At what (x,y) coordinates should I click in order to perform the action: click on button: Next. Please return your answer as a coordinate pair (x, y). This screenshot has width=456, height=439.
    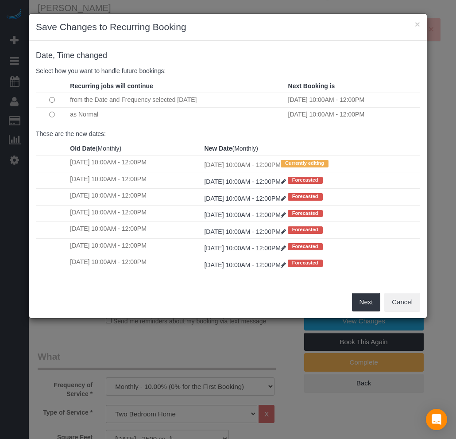
    Looking at the image, I should click on (366, 302).